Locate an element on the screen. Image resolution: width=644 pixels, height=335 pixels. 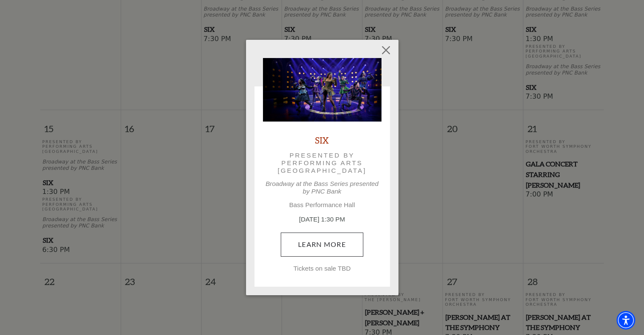
p: Broadway at the Bass Series presented by PNC Bank is located at coordinates (322, 187).